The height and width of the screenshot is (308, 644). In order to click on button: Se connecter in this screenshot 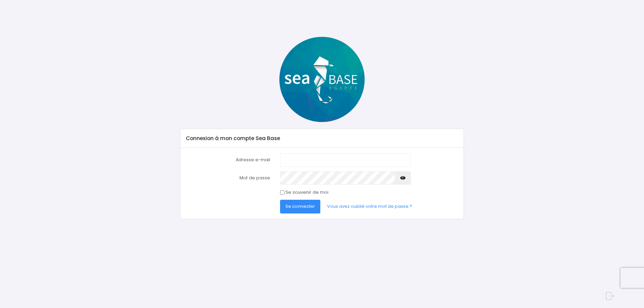, I will do `click(300, 206)`.